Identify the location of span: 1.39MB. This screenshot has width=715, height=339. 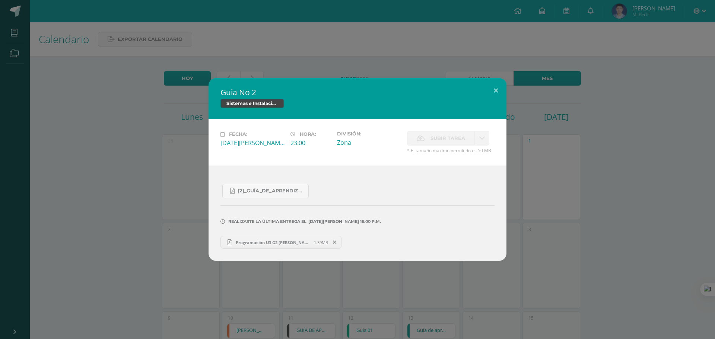
(321, 243).